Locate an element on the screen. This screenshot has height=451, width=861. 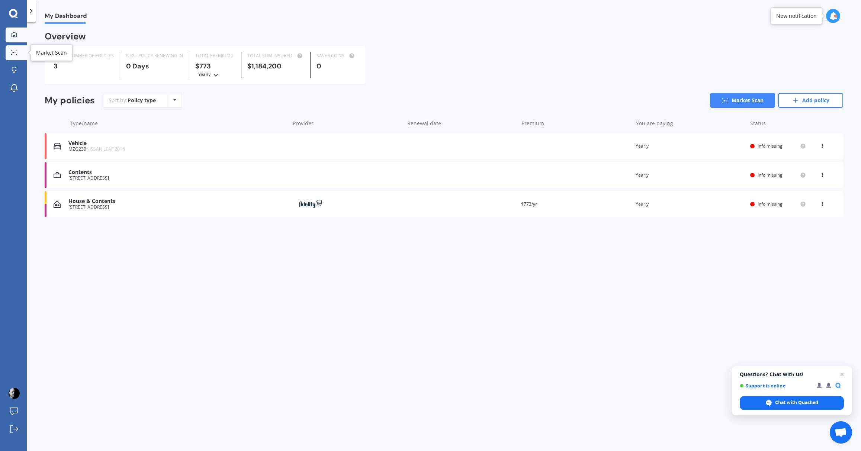
div: TOTAL NUMBER OF POLICIES is located at coordinates (84, 56).